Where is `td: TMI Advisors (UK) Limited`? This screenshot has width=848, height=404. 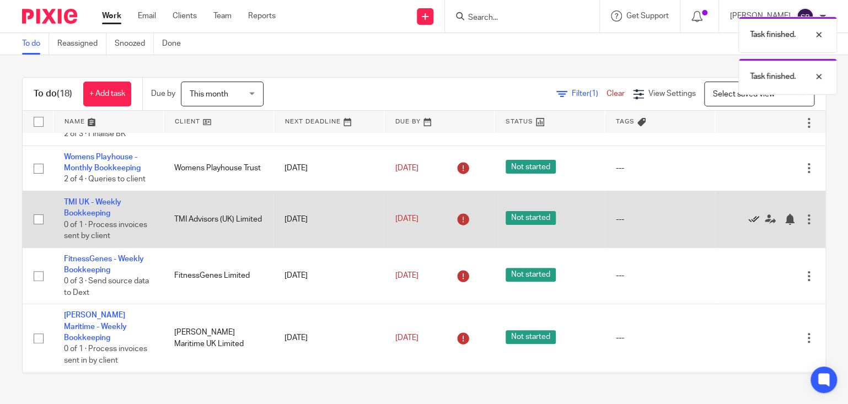 td: TMI Advisors (UK) Limited is located at coordinates (218, 219).